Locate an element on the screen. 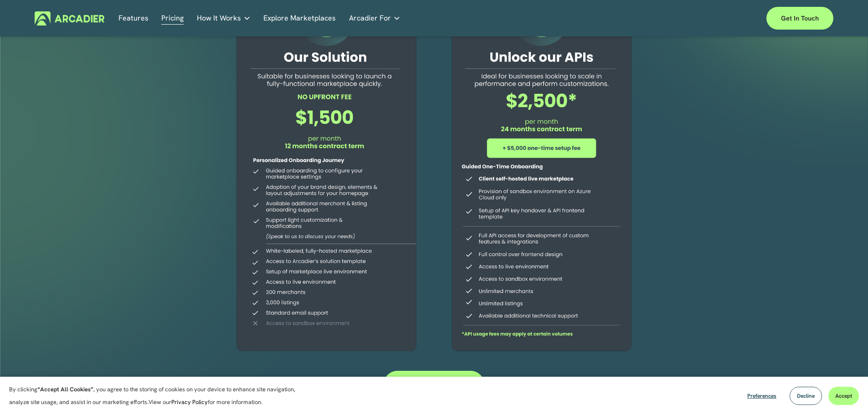 The image size is (868, 415). a: Privacy Policy is located at coordinates (190, 402).